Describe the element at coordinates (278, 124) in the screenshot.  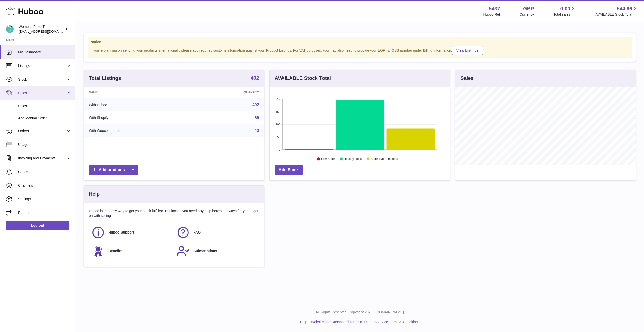
I see `text: 106` at that location.